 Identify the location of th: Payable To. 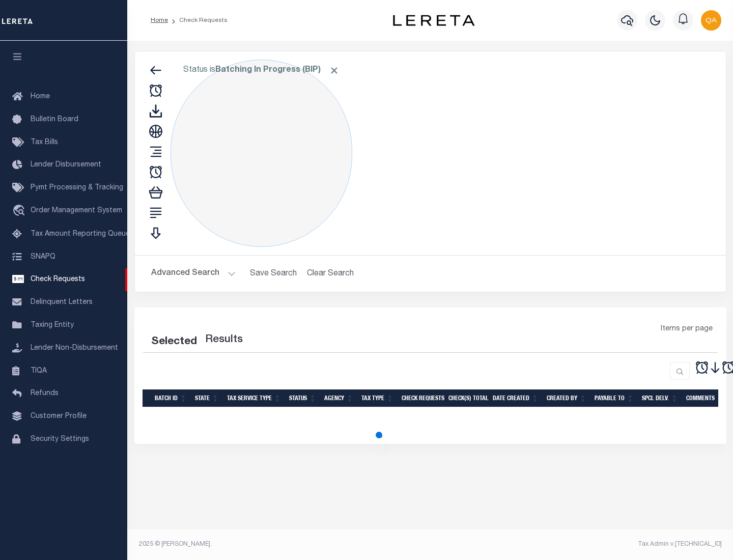
(614, 398).